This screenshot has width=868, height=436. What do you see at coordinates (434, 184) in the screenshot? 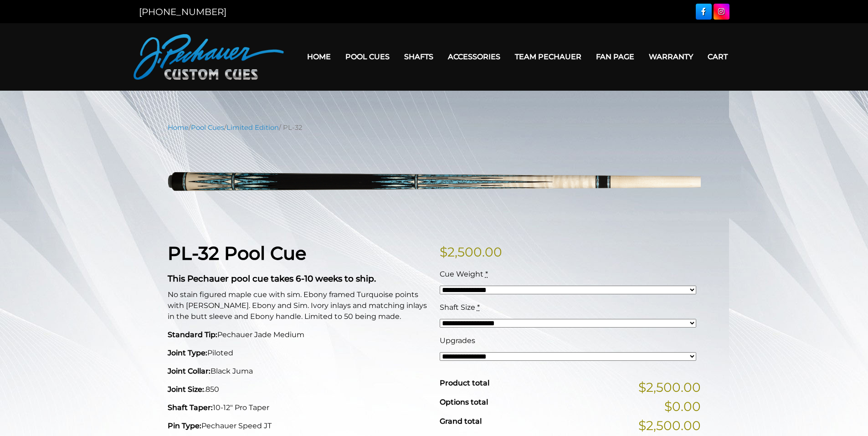
I see `img: pl-32.png` at bounding box center [434, 184].